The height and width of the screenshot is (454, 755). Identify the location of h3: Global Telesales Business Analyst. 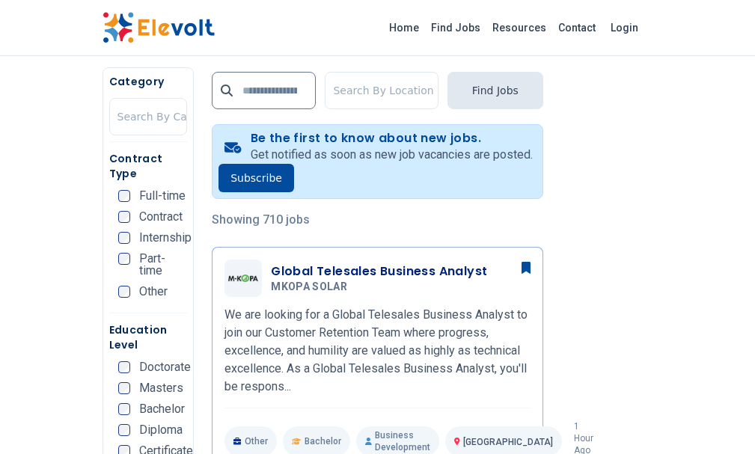
(379, 272).